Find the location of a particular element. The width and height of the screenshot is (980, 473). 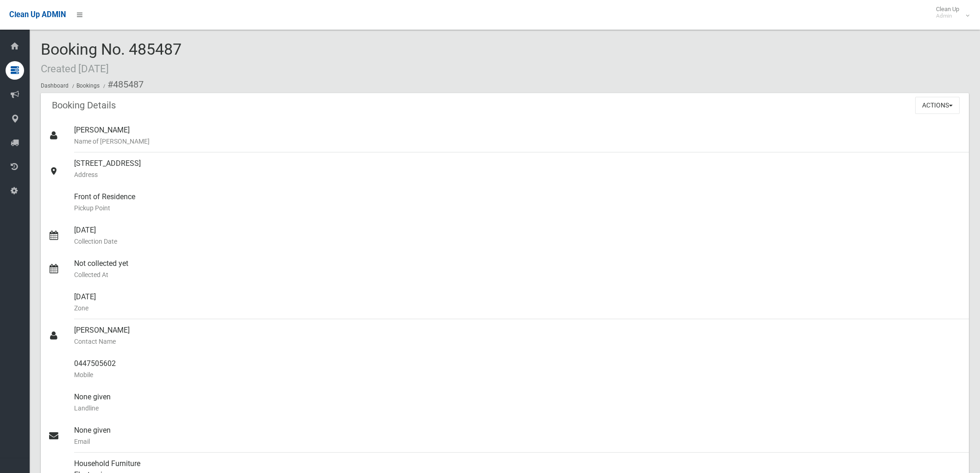

small: Pickup Point is located at coordinates (518, 208).